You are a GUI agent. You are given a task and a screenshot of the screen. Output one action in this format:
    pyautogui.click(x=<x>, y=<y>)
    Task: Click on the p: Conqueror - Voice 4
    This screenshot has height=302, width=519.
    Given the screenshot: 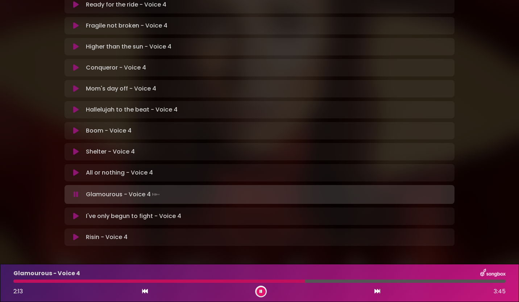 What is the action you would take?
    pyautogui.click(x=116, y=68)
    